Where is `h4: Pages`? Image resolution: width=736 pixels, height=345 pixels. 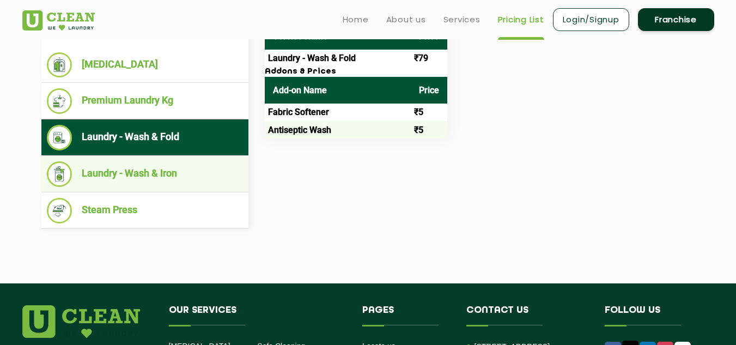 h4: Pages is located at coordinates (406, 316).